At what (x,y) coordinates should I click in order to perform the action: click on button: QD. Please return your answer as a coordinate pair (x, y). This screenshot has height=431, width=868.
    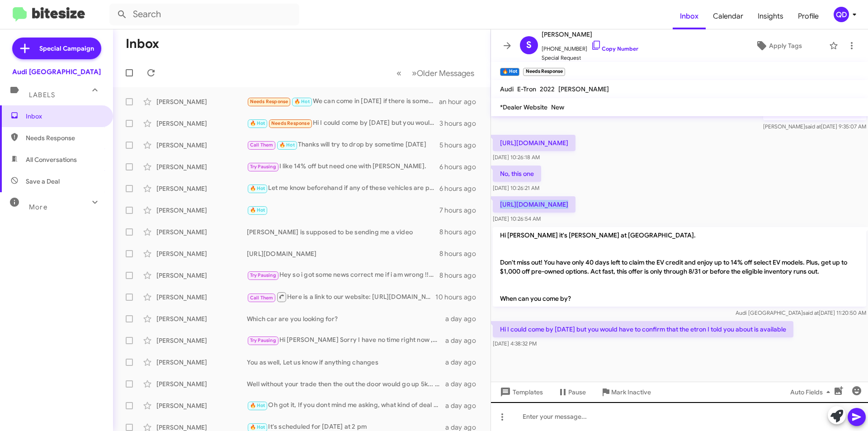
    Looking at the image, I should click on (842, 15).